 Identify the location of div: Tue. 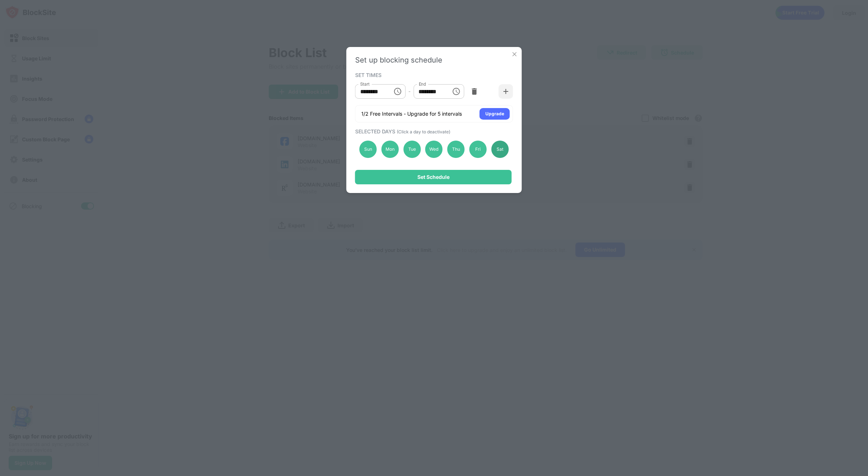
(412, 149).